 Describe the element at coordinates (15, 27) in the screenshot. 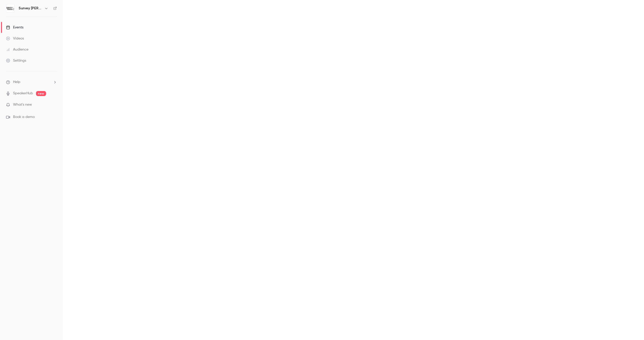

I see `div: Events` at that location.